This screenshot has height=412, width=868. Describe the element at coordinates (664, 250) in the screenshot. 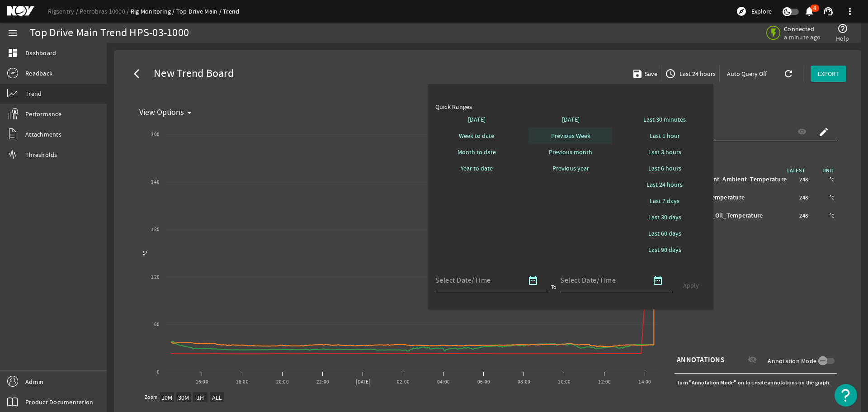

I see `span: Last 90 days` at that location.